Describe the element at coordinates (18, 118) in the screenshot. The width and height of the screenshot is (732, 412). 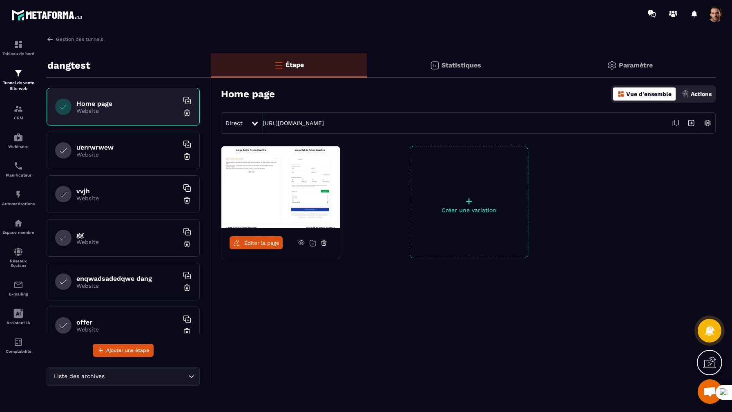
I see `p: CRM` at that location.